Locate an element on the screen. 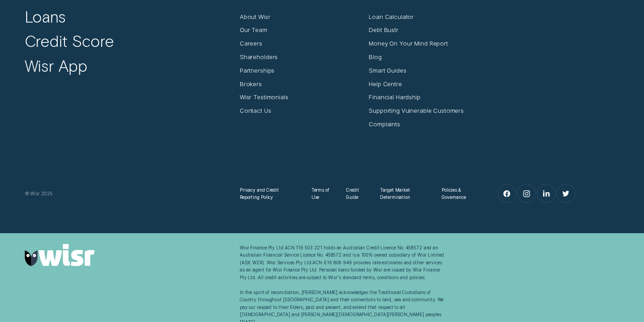 Image resolution: width=644 pixels, height=322 pixels. div: Our Team is located at coordinates (253, 30).